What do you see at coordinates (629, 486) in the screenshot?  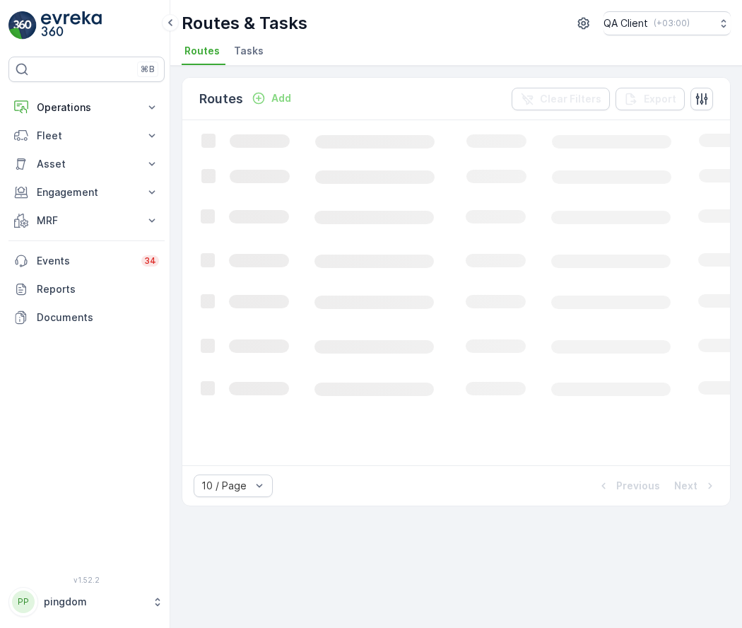 I see `button: Previous` at bounding box center [629, 486].